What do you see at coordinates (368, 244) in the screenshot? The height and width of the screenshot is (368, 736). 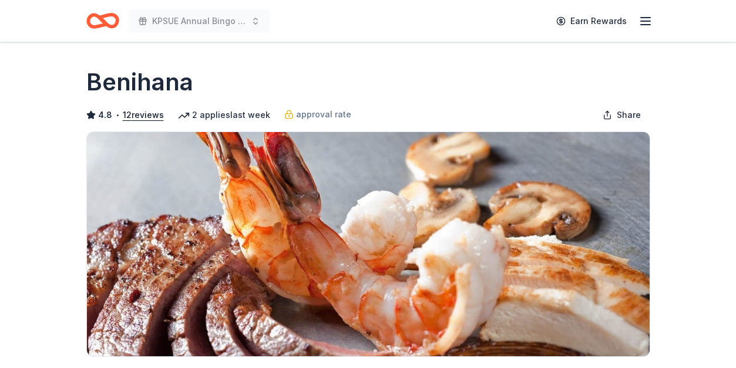 I see `img: Image for Benihana` at bounding box center [368, 244].